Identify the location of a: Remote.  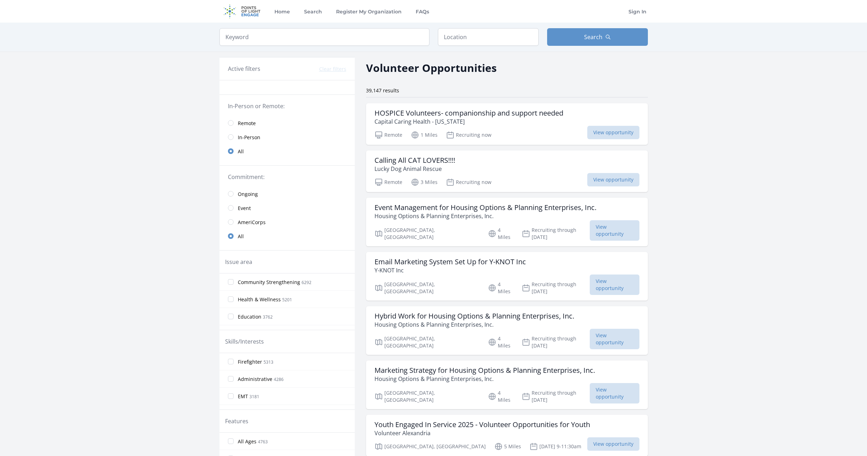
(287, 123).